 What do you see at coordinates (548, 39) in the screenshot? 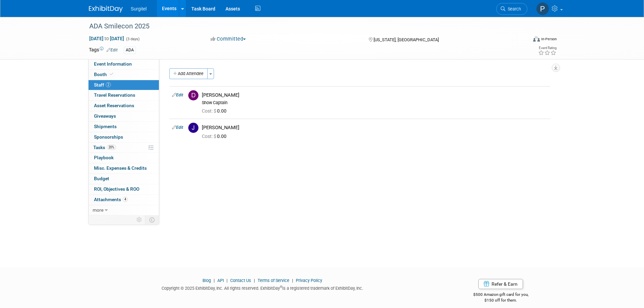
I see `div: In-Person` at bounding box center [548, 39].